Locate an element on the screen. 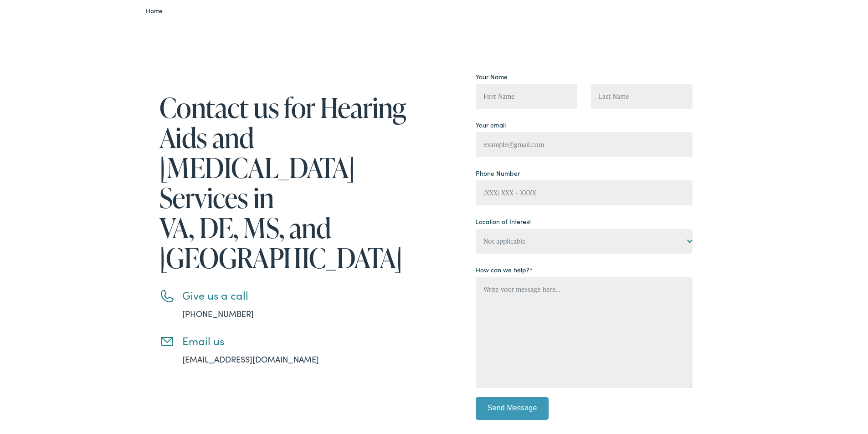 The width and height of the screenshot is (868, 434). input: Last Name is located at coordinates (642, 94).